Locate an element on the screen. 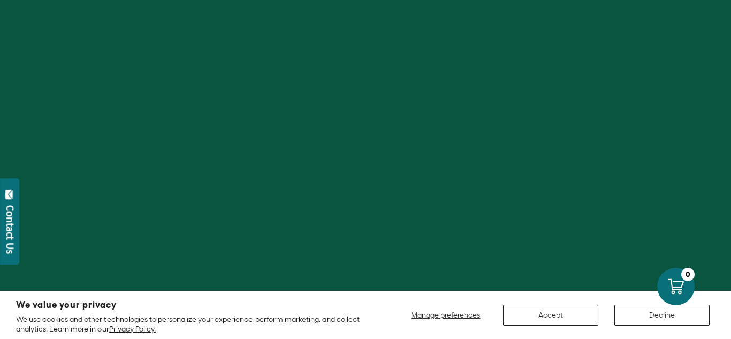 The image size is (731, 339). div: Contact Us is located at coordinates (10, 229).